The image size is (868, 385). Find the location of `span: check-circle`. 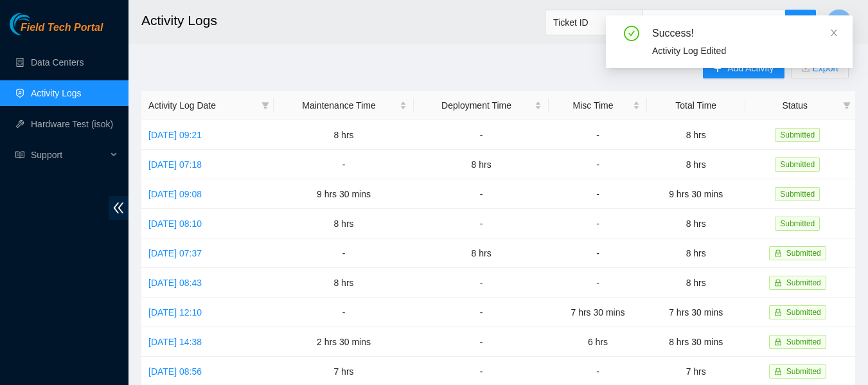

span: check-circle is located at coordinates (632, 33).